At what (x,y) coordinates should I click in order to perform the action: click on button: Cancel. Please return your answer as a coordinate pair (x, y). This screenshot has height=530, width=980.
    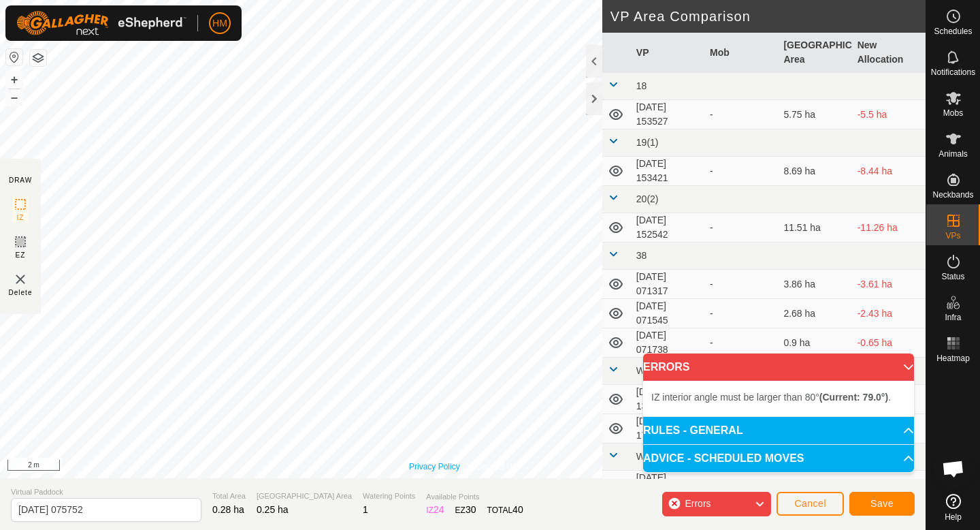
    Looking at the image, I should click on (810, 503).